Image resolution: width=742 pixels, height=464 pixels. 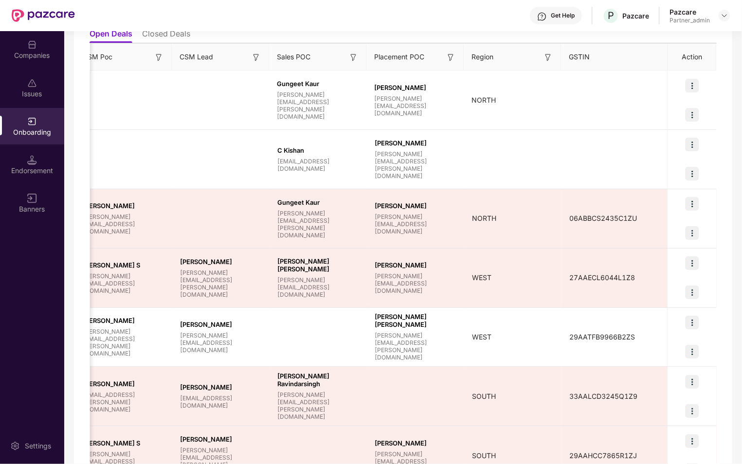 What do you see at coordinates (32, 83) in the screenshot?
I see `img: svg+xml;base64,PHN2ZyBpZD0iSXNzdWVzX2Rpc2FibGVkIiB4bWxucz0iaHR0cDovL3d3dy53My5vcmcvMjAwMC9zdmciIH...` at bounding box center [32, 83].